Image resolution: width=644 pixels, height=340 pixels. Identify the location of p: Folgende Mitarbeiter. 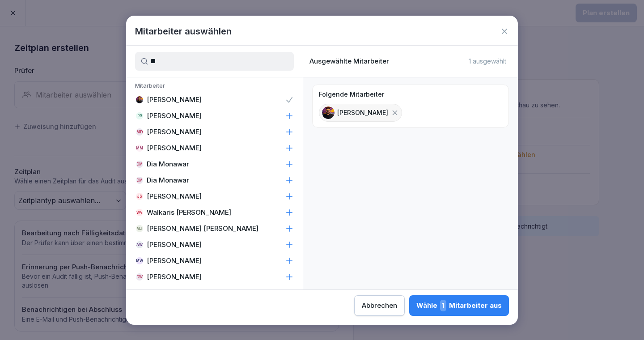
(352, 94).